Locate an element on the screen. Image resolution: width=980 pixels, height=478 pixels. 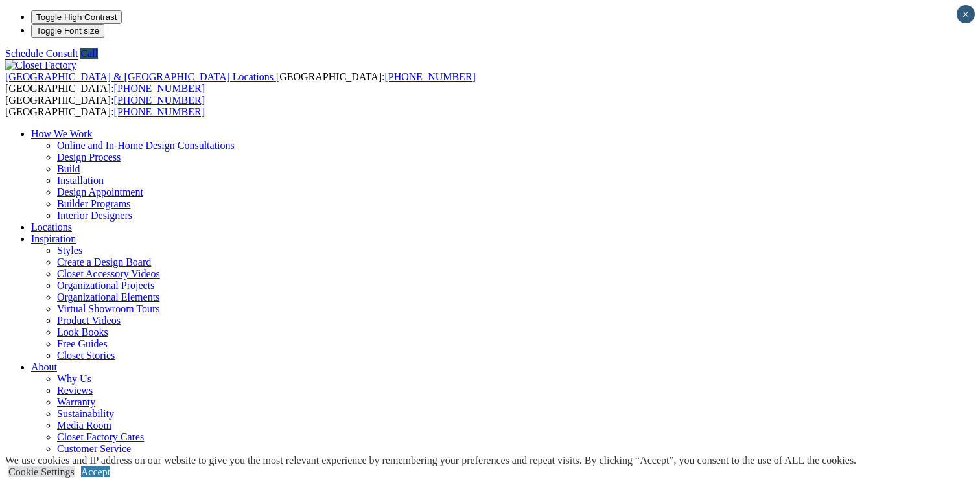
a: Closet Factory Cares is located at coordinates (100, 436).